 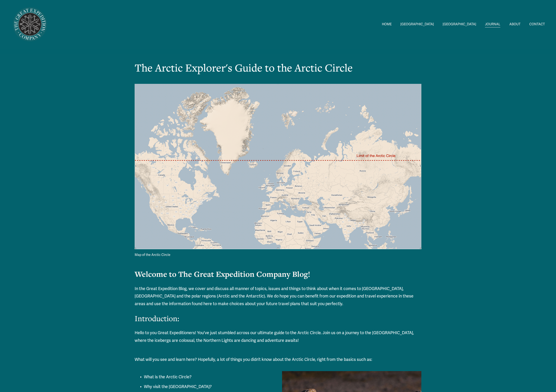 I want to click on h2: Introduction:, so click(x=278, y=318).